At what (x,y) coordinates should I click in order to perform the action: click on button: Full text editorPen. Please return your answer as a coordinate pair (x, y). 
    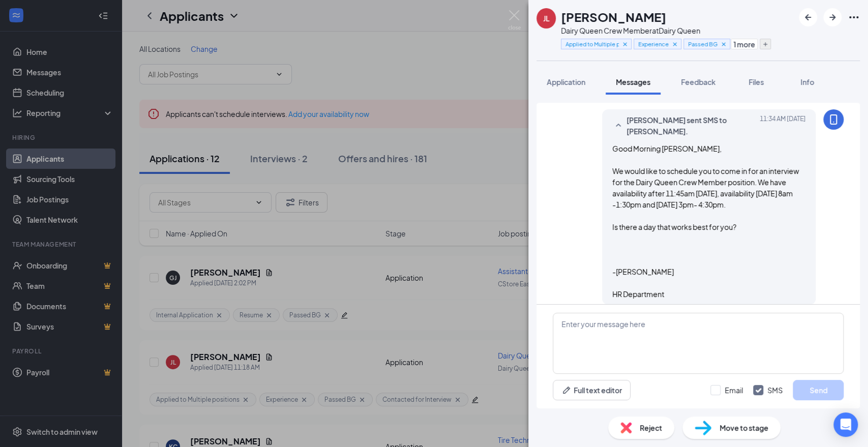
    Looking at the image, I should click on (591, 391).